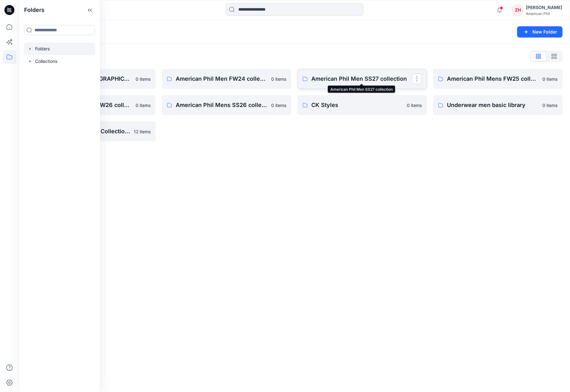  I want to click on a: CK Styles0 items, so click(362, 105).